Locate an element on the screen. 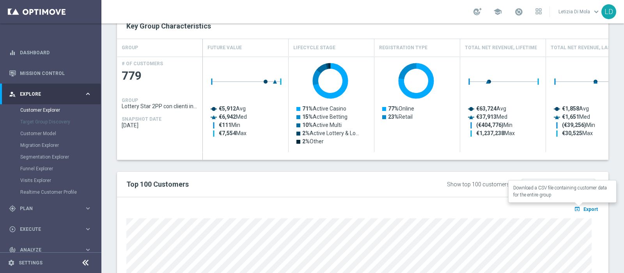 Image resolution: width=624 pixels, height=273 pixels. div: Realtime Customer Profile is located at coordinates (60, 192).